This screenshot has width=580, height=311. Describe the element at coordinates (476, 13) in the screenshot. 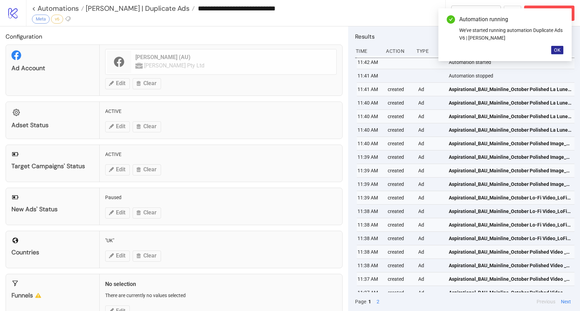

I see `button: To Builder` at that location.